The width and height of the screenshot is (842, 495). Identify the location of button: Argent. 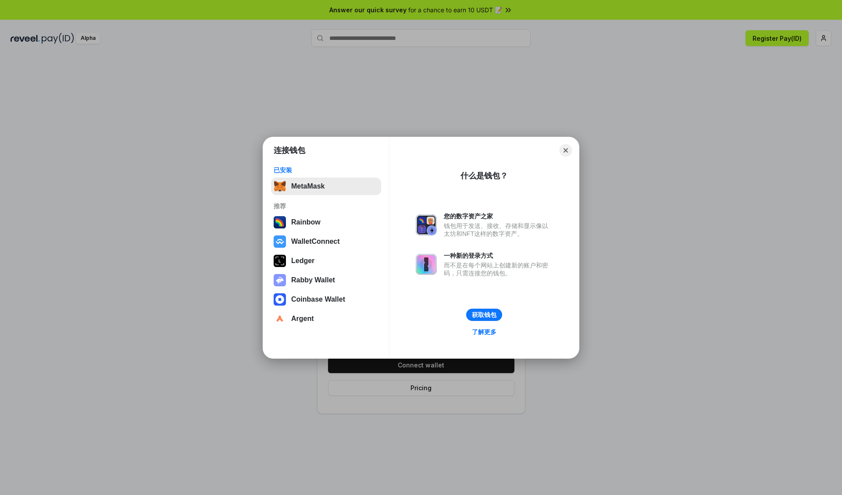
(326, 319).